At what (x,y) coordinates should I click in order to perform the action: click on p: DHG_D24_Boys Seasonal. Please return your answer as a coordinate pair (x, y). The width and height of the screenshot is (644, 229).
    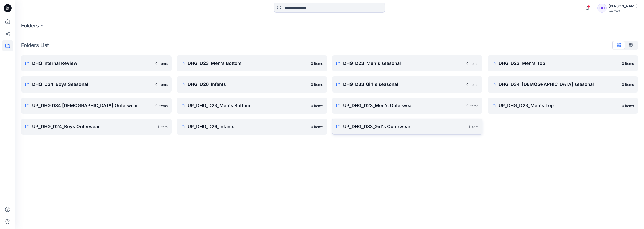
    Looking at the image, I should click on (93, 85).